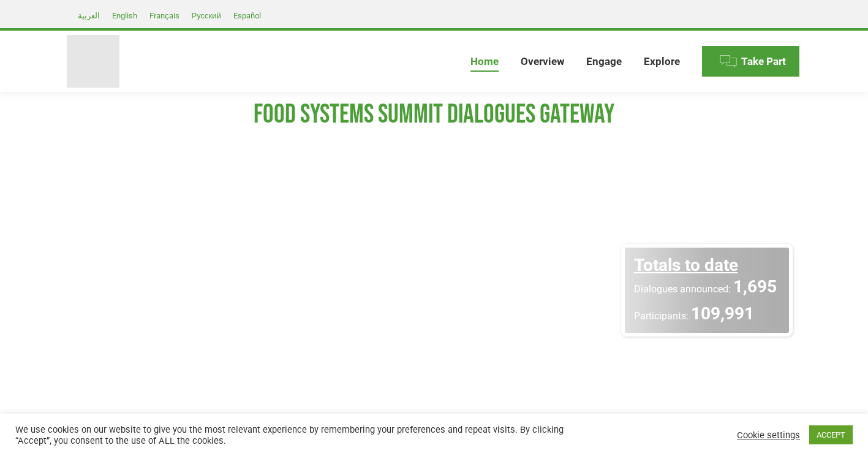  What do you see at coordinates (707, 314) in the screenshot?
I see `a: Participants: 109,991` at bounding box center [707, 314].